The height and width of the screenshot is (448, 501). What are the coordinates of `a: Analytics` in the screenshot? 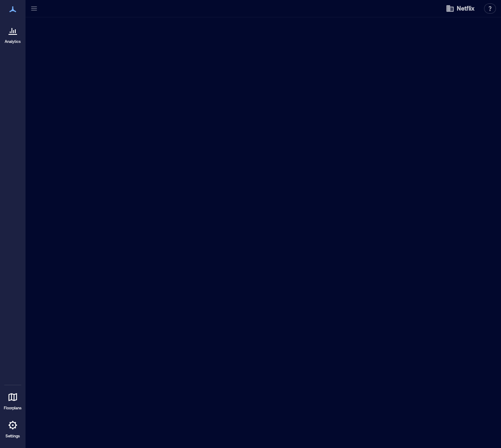 It's located at (13, 33).